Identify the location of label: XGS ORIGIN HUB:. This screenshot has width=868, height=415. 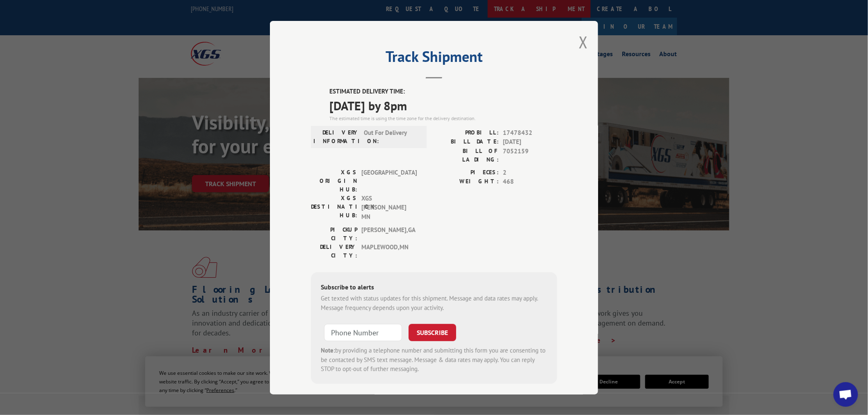
(334, 180).